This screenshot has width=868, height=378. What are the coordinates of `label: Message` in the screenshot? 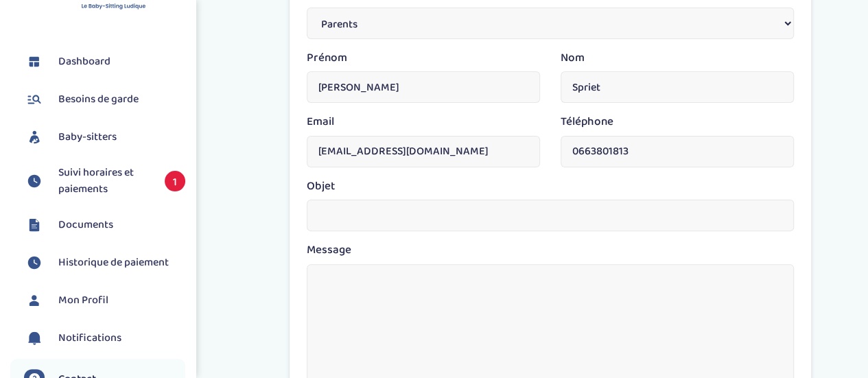 It's located at (329, 250).